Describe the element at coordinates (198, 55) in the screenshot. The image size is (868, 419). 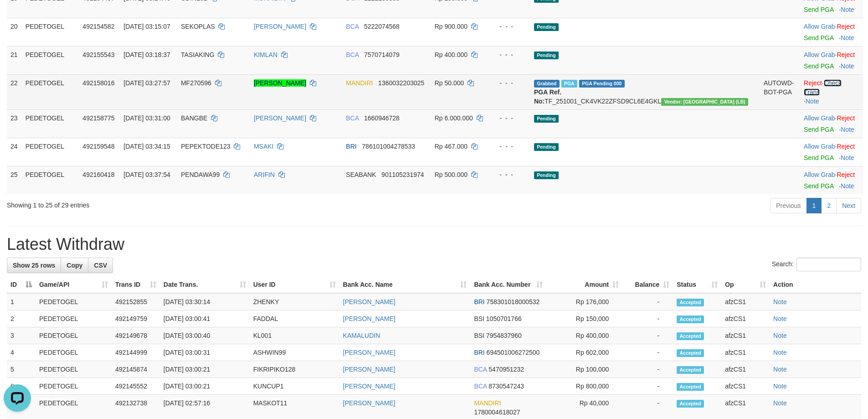
I see `span: TASIAKING` at that location.